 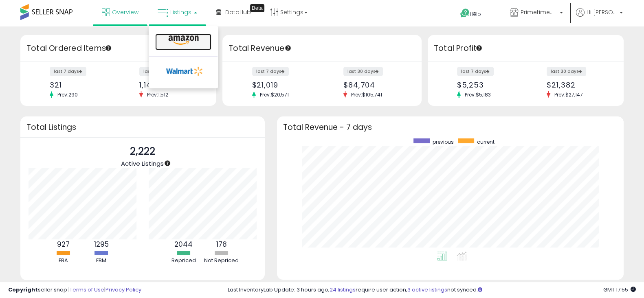 What do you see at coordinates (620, 290) in the screenshot?
I see `span: 2025-08-12 17:55 GMT` at bounding box center [620, 290].